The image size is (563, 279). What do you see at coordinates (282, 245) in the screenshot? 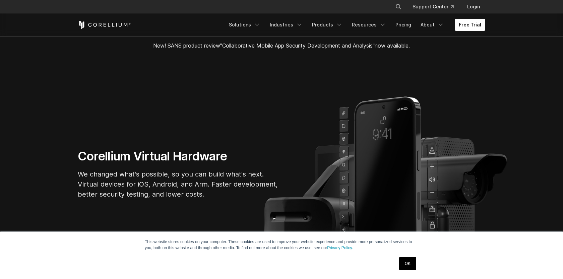
I see `p: This website stores cookies on your computer. These cookies are used to improve your website expe...` at bounding box center [282, 245].